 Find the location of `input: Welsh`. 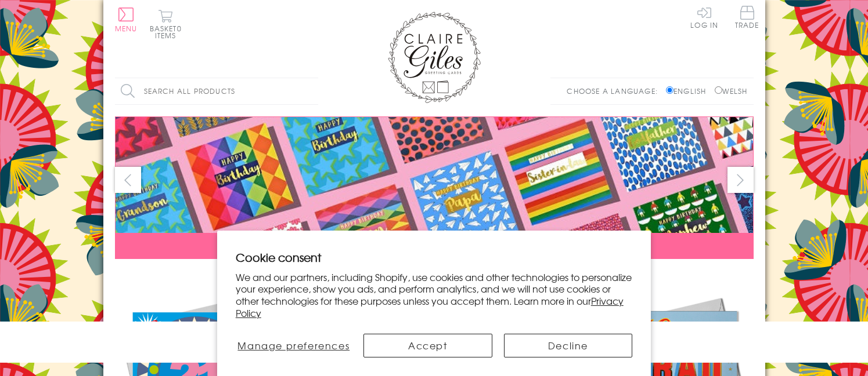

input: Welsh is located at coordinates (718, 90).